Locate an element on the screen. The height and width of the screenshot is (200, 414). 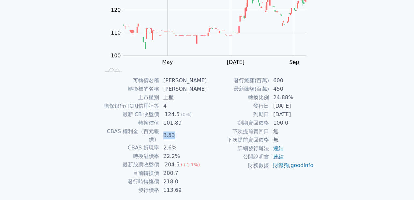
td: 詳細發行辦法 is located at coordinates (238, 148).